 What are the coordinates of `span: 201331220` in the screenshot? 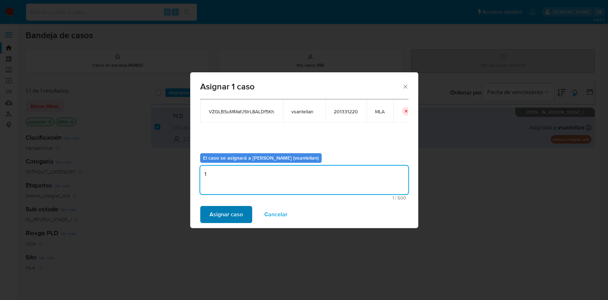 It's located at (346, 111).